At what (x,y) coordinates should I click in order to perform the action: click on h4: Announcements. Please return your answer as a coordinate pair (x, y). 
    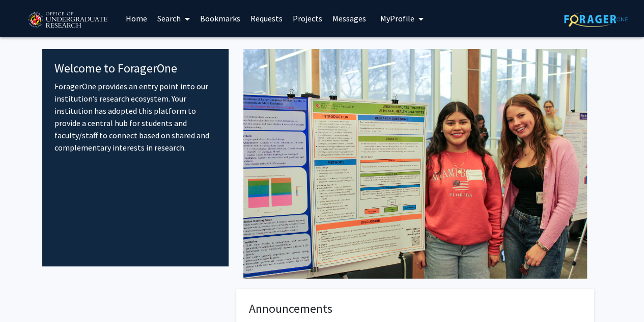
    Looking at the image, I should click on (415, 309).